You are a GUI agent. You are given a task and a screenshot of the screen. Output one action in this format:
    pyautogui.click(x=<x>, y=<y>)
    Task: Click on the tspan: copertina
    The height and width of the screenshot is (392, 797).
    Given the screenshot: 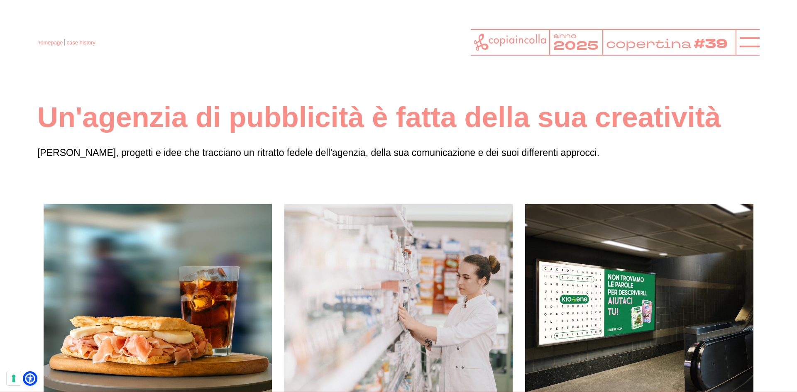 What is the action you would take?
    pyautogui.click(x=650, y=44)
    